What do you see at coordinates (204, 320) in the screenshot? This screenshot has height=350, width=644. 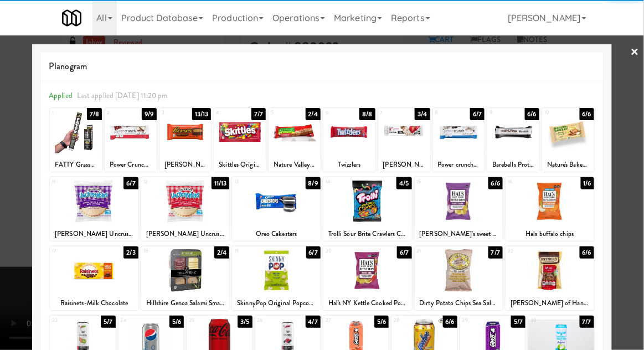 I see `div: 25` at bounding box center [204, 320].